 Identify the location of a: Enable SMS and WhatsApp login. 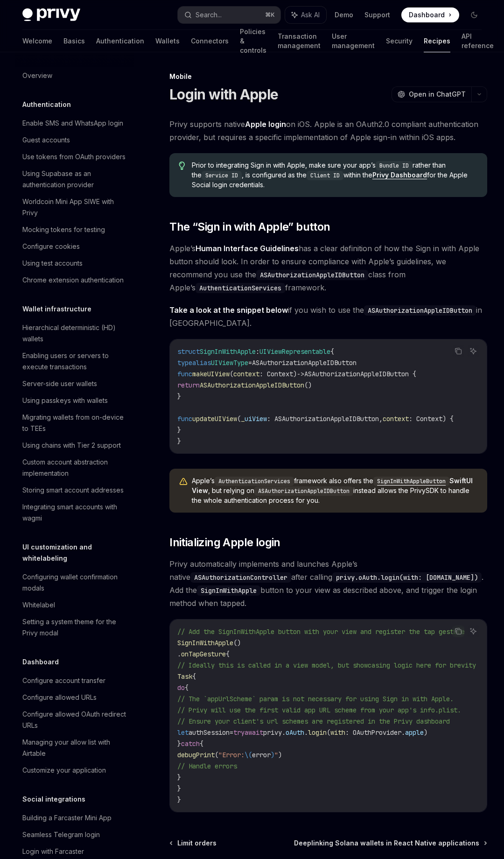
(75, 123).